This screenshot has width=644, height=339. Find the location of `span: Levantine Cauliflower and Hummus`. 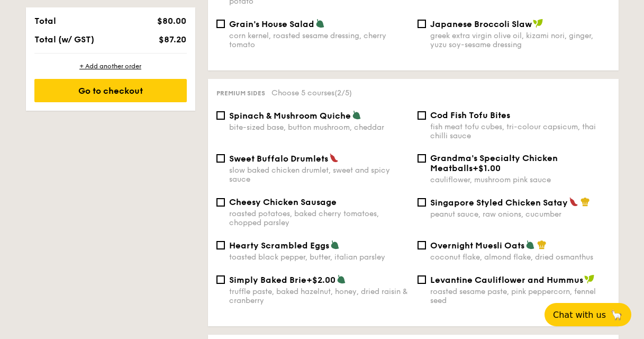

span: Levantine Cauliflower and Hummus is located at coordinates (507, 280).